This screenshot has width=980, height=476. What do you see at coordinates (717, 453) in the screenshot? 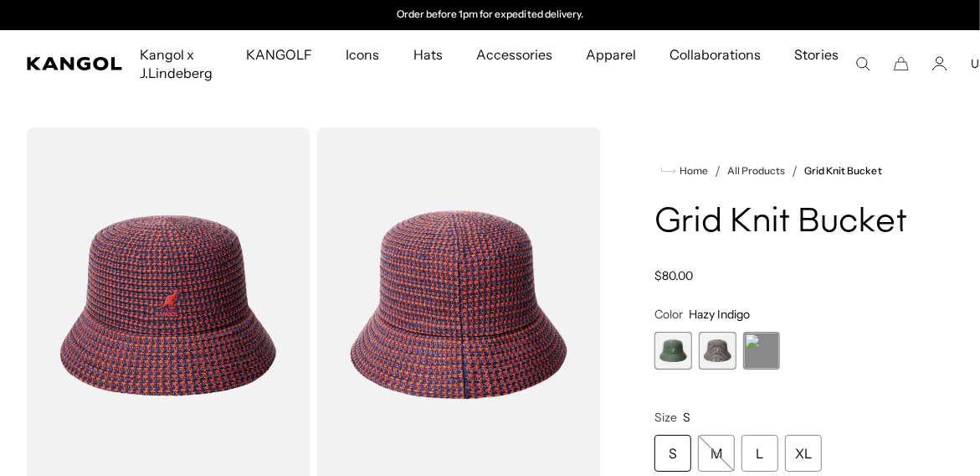
I see `div: M` at bounding box center [717, 453].